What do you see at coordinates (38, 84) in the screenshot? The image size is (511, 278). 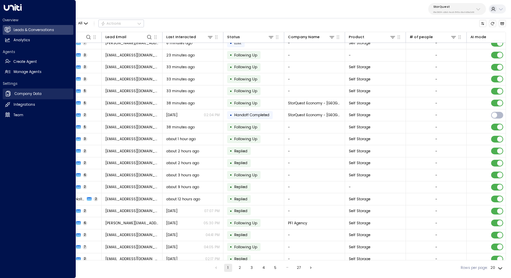 I see `h2: Settings` at bounding box center [38, 84].